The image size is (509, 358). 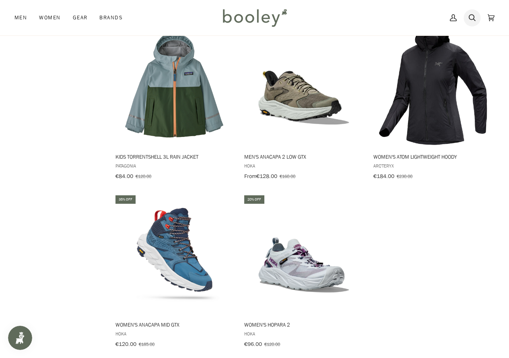 What do you see at coordinates (267, 176) in the screenshot?
I see `span: €128.00` at bounding box center [267, 176].